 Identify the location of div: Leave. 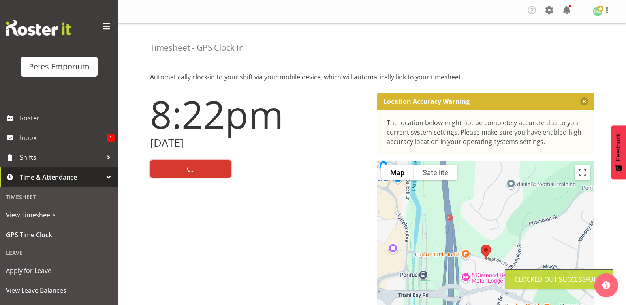
(59, 253).